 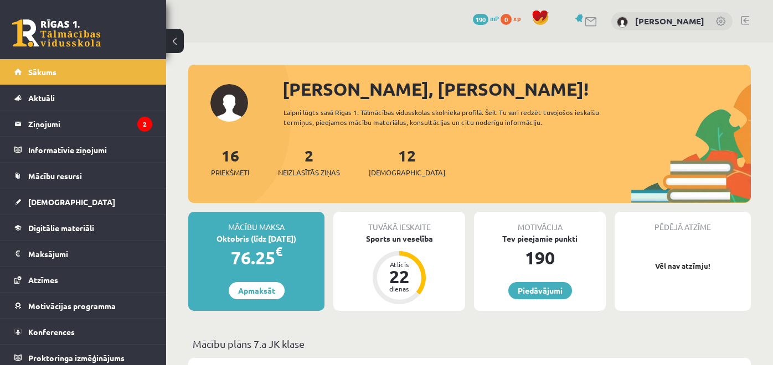 What do you see at coordinates (55, 176) in the screenshot?
I see `span: Mācību resursi` at bounding box center [55, 176].